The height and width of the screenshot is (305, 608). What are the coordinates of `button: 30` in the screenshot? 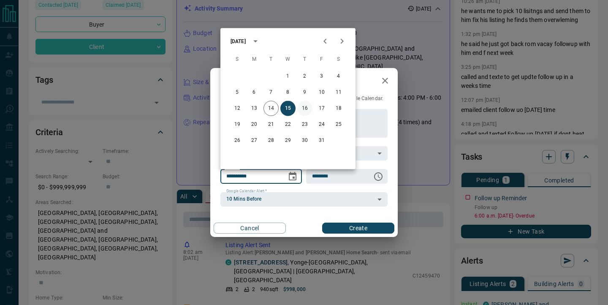 It's located at (305, 141).